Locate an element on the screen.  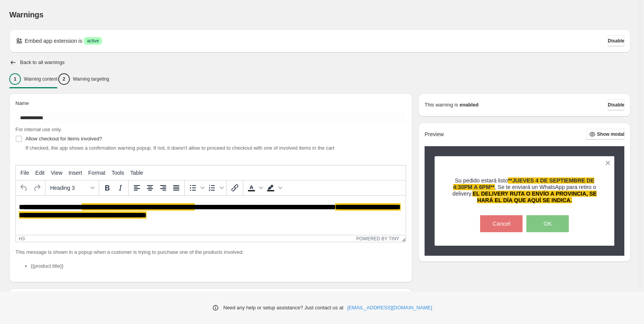
p: Warning targeting is located at coordinates (91, 79).